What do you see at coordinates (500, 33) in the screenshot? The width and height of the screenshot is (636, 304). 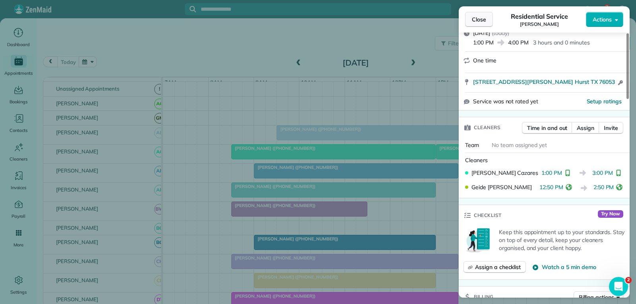 I see `span: ( today )` at bounding box center [500, 33].